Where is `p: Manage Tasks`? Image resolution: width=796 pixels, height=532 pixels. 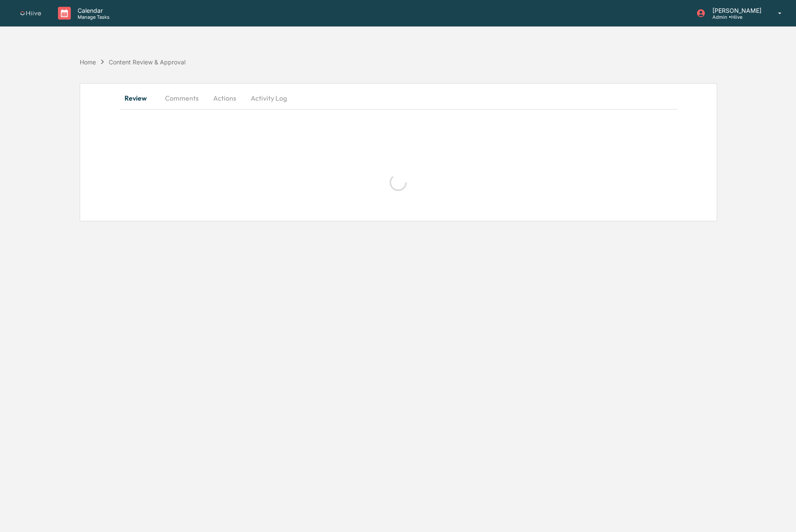 p: Manage Tasks is located at coordinates (92, 17).